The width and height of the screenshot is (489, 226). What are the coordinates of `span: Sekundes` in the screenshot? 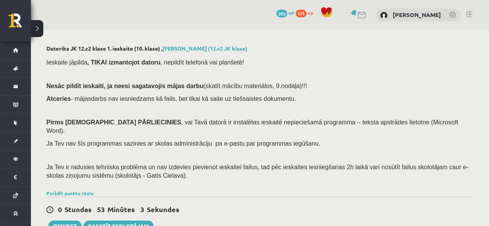 It's located at (163, 209).